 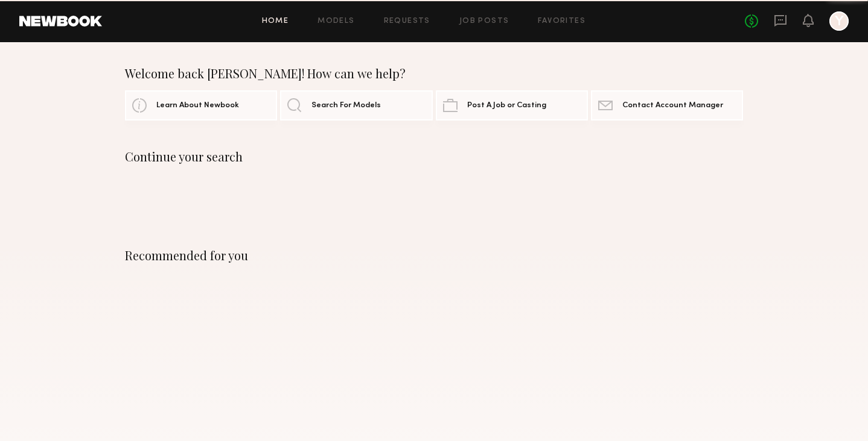 What do you see at coordinates (434, 256) in the screenshot?
I see `div: Recommended for you` at bounding box center [434, 256].